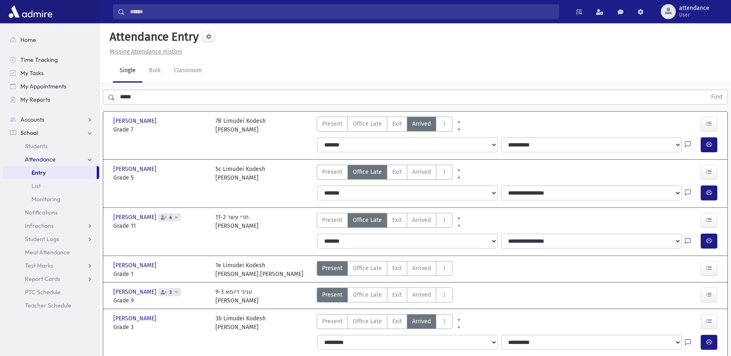 This screenshot has height=356, width=731. Describe the element at coordinates (39, 60) in the screenshot. I see `span: Time Tracking` at that location.